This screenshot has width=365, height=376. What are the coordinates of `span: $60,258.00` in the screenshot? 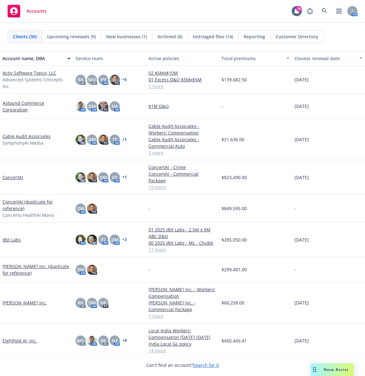 It's located at (233, 302).